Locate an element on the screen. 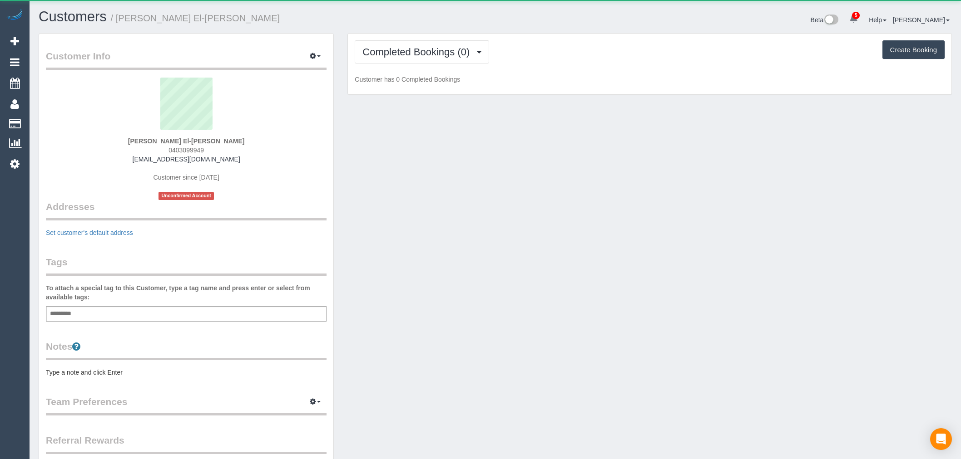 This screenshot has width=961, height=459. pre: Type a note and click Enter is located at coordinates (186, 373).